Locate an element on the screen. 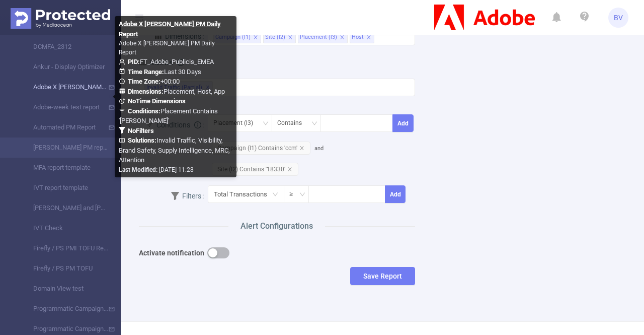 The image size is (644, 335). a: MFA report template is located at coordinates (65, 168).